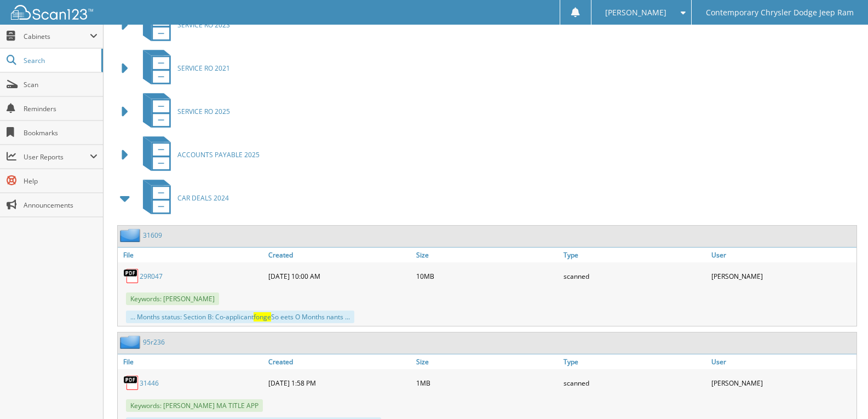 Image resolution: width=868 pixels, height=419 pixels. Describe the element at coordinates (240, 317) in the screenshot. I see `div: ... Months status: Section B: Co-applicant So eets O Months nants ...` at that location.